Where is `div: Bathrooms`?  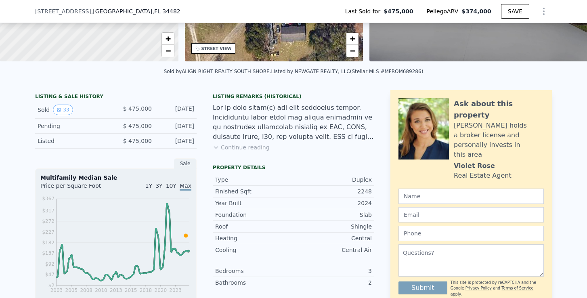 div: Bathrooms is located at coordinates (254, 283).